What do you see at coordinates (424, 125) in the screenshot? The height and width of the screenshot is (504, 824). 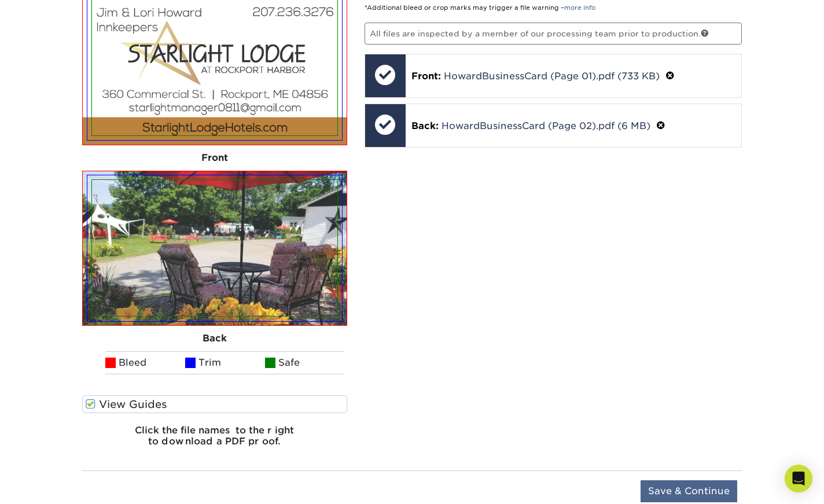 I see `span: Back:` at bounding box center [424, 125].